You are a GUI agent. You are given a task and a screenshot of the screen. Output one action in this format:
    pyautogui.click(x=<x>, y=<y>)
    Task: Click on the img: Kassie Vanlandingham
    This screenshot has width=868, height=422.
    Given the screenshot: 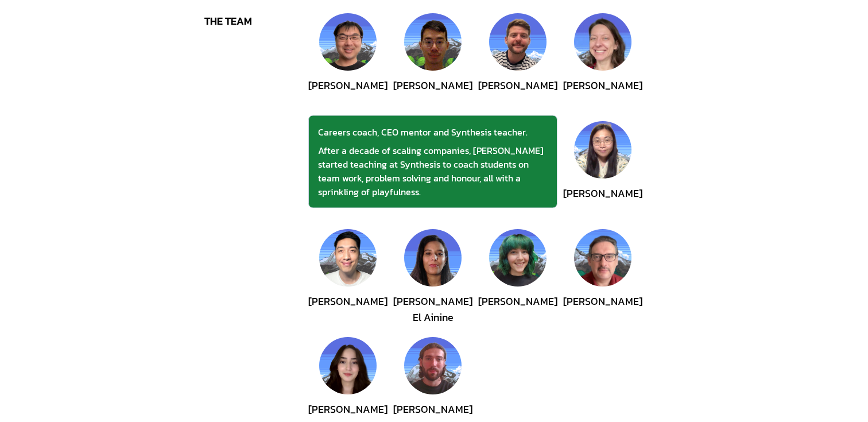 What is the action you would take?
    pyautogui.click(x=518, y=258)
    